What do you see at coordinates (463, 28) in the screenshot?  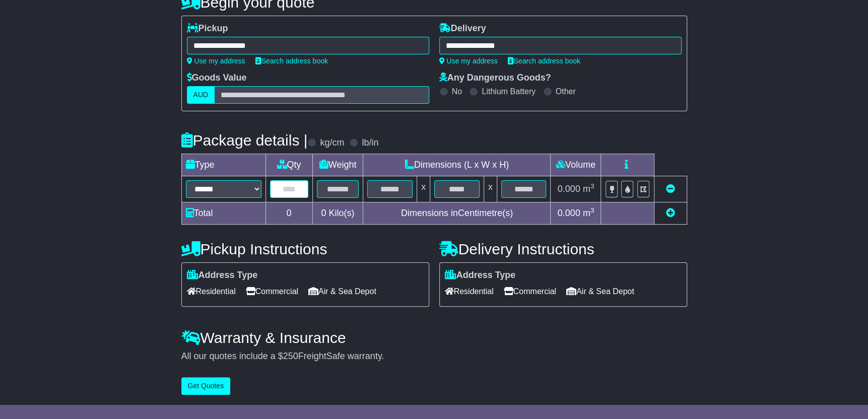 I see `label: Delivery` at bounding box center [463, 28].